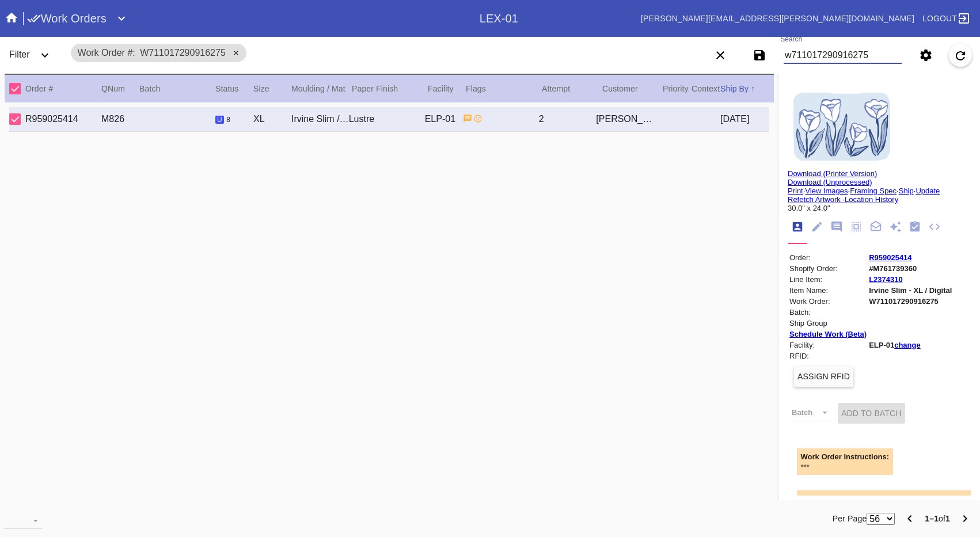  What do you see at coordinates (915, 227) in the screenshot?
I see `ng-md-icon: Workflow` at bounding box center [915, 227].